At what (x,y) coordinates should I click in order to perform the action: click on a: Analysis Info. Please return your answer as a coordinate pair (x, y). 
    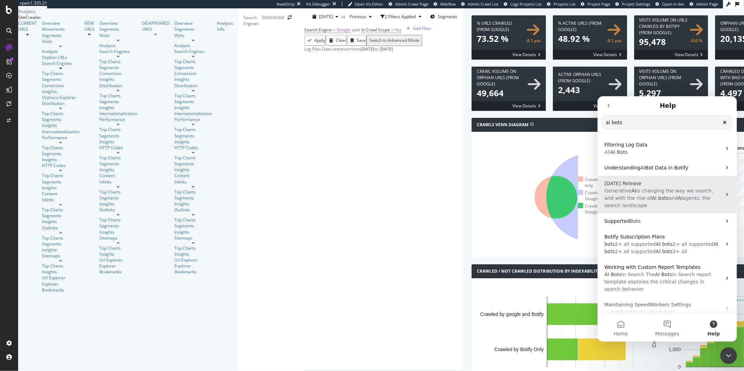
    Looking at the image, I should click on (225, 26).